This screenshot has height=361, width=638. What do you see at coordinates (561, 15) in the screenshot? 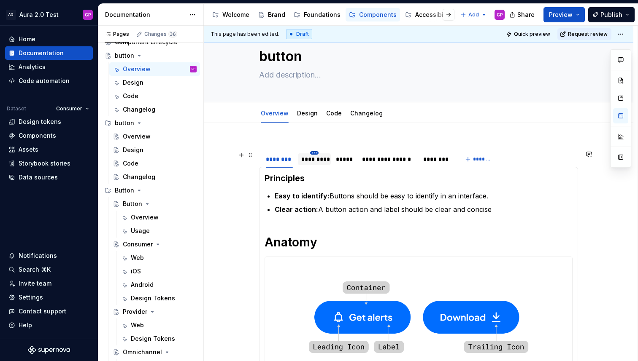
I see `span: Preview` at bounding box center [561, 15].